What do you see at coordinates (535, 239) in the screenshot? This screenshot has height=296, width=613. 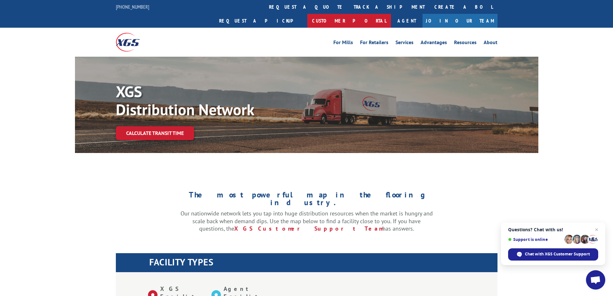 I see `span: Support is online` at bounding box center [535, 239].